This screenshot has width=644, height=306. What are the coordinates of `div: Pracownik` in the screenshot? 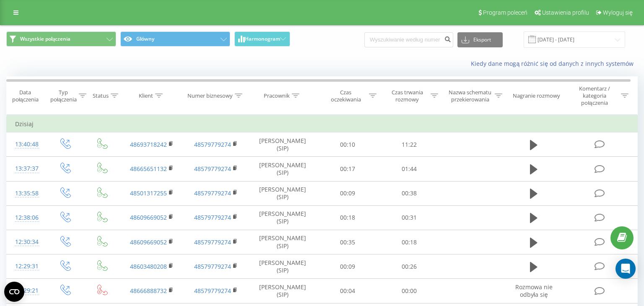 It's located at (277, 95).